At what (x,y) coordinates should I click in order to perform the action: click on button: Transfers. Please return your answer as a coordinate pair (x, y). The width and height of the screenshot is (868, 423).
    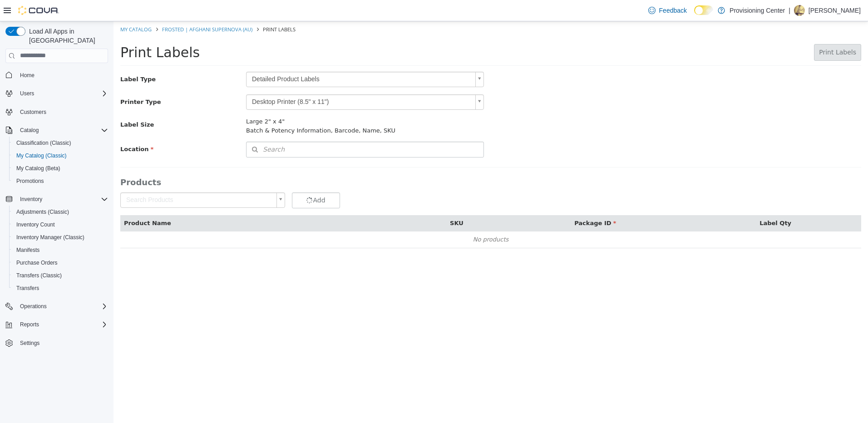
    Looking at the image, I should click on (61, 288).